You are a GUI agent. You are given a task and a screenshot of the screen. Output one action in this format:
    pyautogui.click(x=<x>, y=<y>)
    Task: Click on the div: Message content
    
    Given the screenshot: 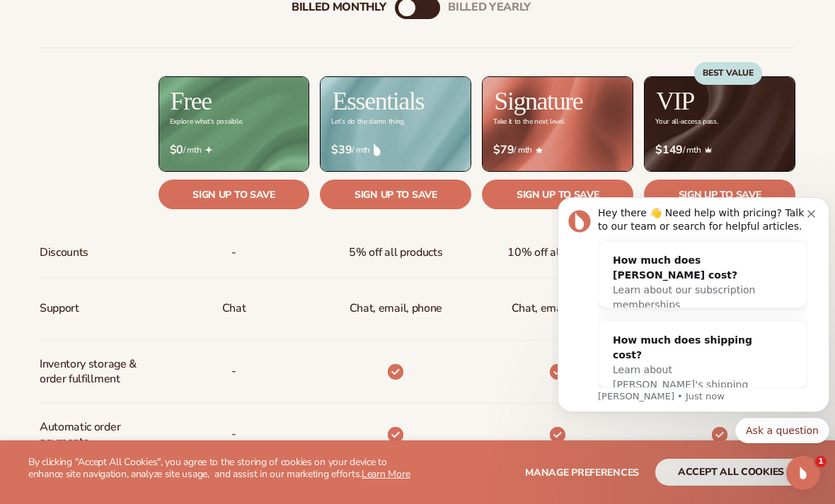 What is the action you would take?
    pyautogui.click(x=151, y=146)
    